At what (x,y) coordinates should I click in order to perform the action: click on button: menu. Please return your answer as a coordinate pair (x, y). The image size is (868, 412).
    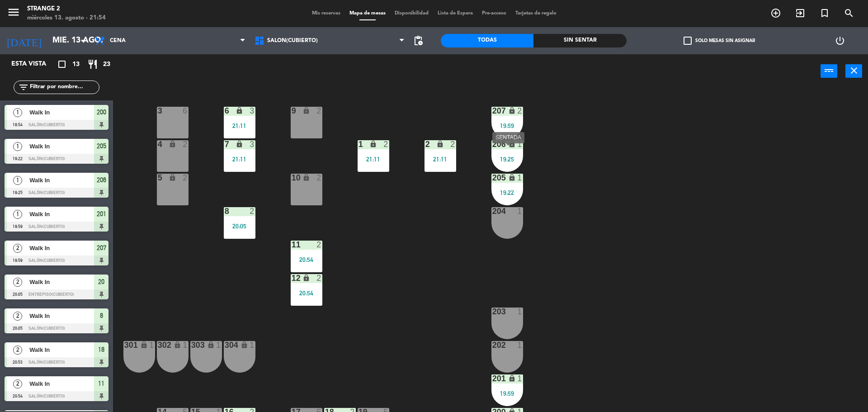
    Looking at the image, I should click on (13, 13).